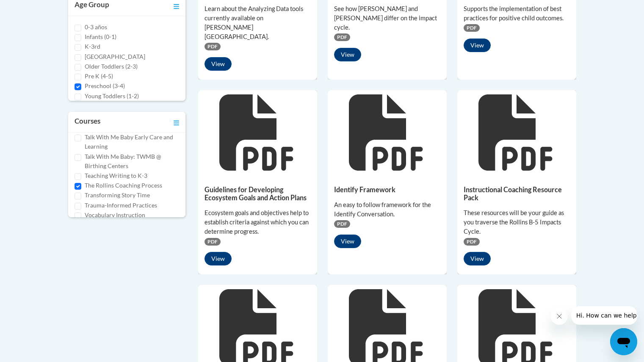 The image size is (644, 362). Describe the element at coordinates (116, 176) in the screenshot. I see `label: Teaching Writing to K-3` at that location.